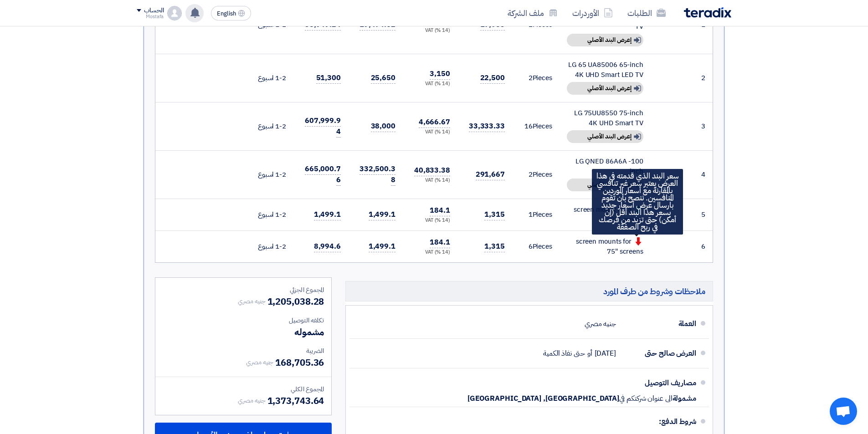 This screenshot has height=434, width=868. I want to click on span: 6, so click(531, 246).